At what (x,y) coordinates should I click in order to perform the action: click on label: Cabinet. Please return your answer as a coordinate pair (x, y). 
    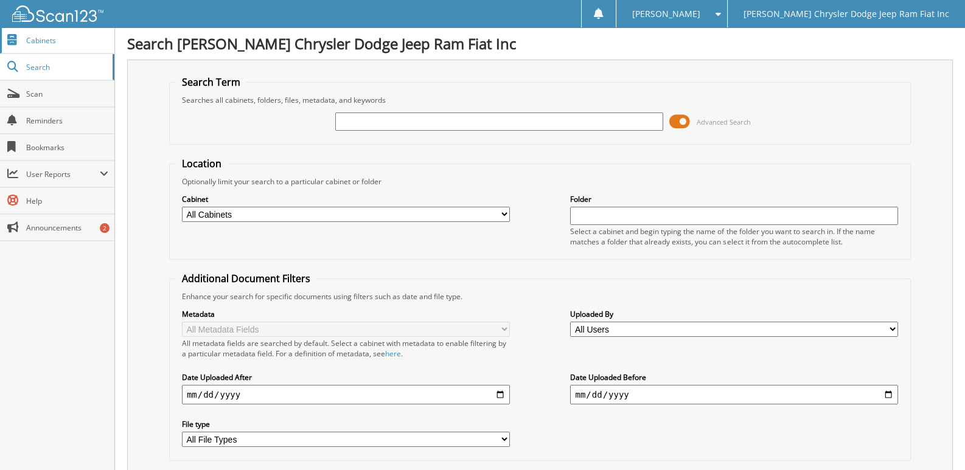
    Looking at the image, I should click on (346, 199).